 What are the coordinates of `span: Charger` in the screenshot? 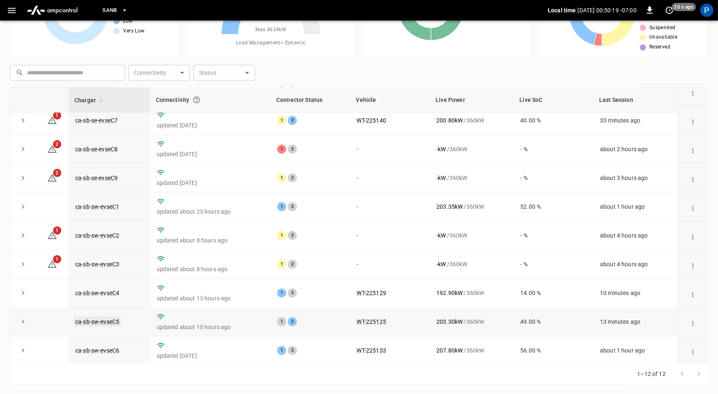 It's located at (90, 100).